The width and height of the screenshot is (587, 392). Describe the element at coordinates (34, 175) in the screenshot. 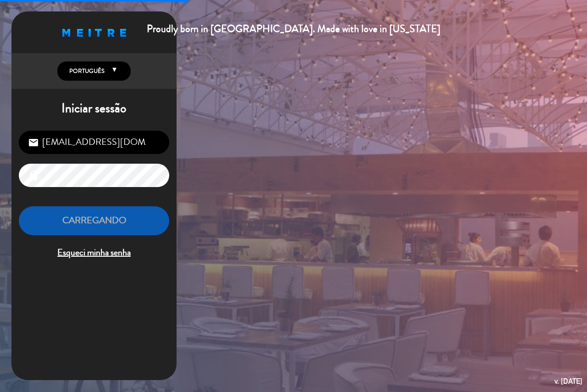

I see `i: lock` at that location.